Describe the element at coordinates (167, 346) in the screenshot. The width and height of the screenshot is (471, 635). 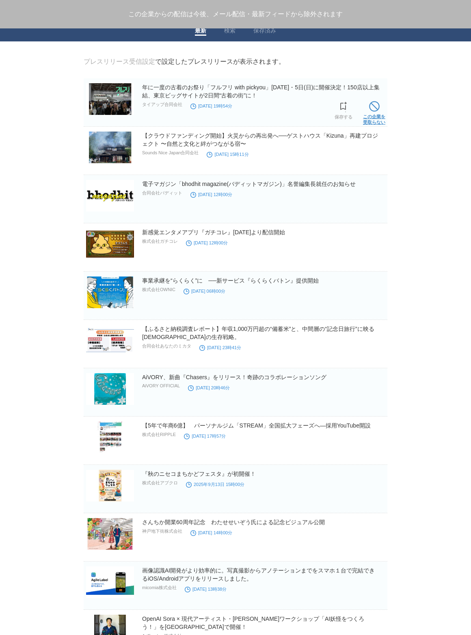
I see `p: 合同会社あなたのミカタ` at that location.